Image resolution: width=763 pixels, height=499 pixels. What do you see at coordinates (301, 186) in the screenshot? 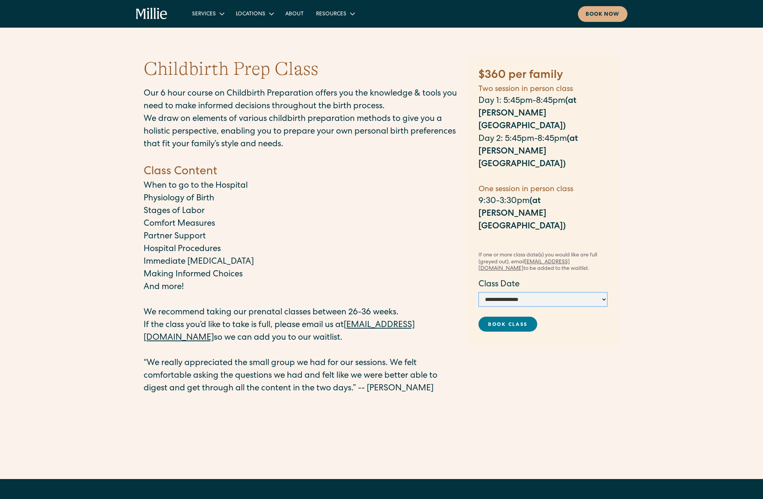
I see `p: When to go to the Hospital` at bounding box center [301, 186].